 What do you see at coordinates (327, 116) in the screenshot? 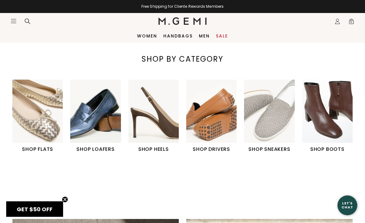
I see `a: SHOP BOOTS` at bounding box center [327, 116].